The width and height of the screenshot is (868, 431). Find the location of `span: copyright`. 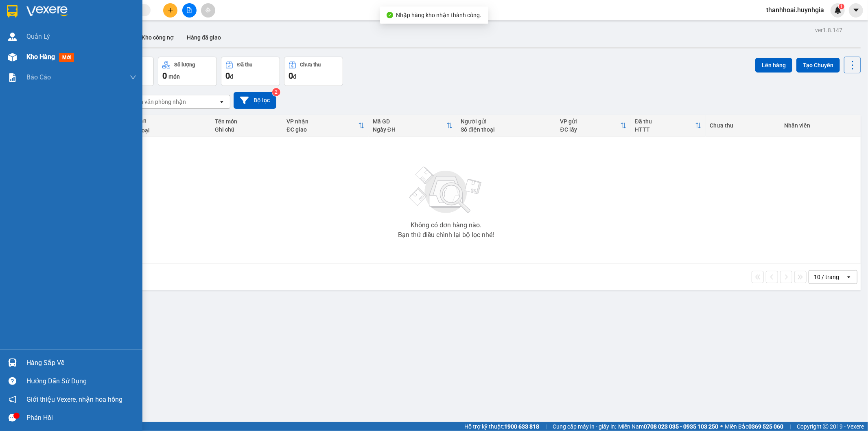

span: copyright is located at coordinates (826, 427).